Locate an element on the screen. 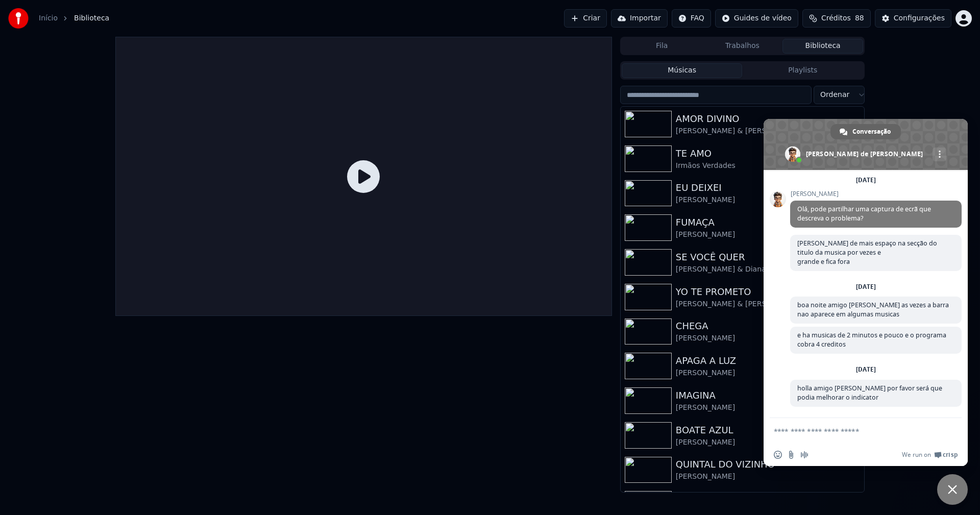 The width and height of the screenshot is (980, 515). nav: breadcrumb is located at coordinates (74, 18).